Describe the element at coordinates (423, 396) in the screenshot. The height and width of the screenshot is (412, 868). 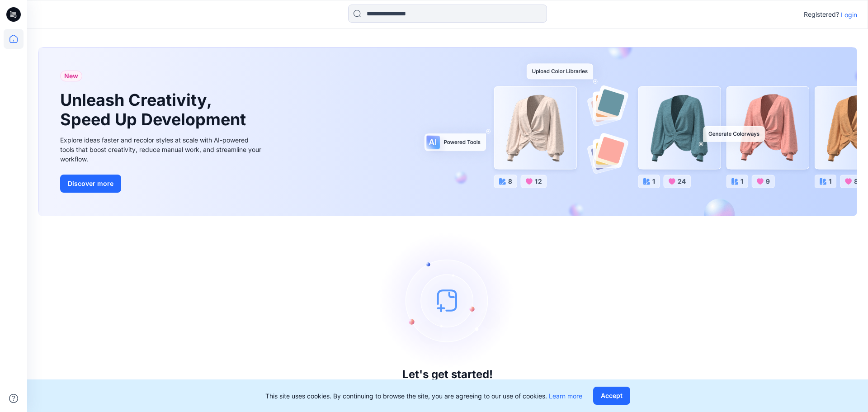
I see `p: This site uses cookies. By continuing to browse the site, you are agreeing to our use of cookies.` at that location.